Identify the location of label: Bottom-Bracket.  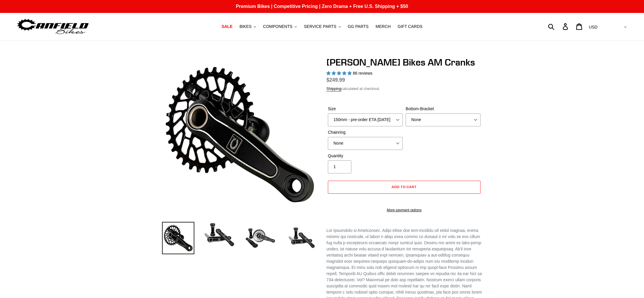
(443, 109).